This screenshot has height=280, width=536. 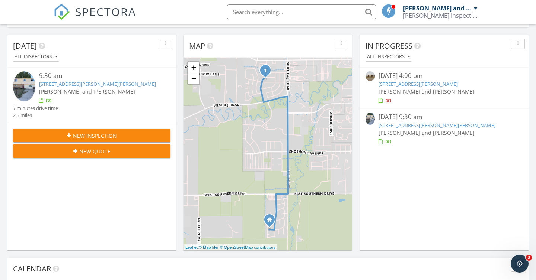 I want to click on div: 9:30 am, so click(x=98, y=76).